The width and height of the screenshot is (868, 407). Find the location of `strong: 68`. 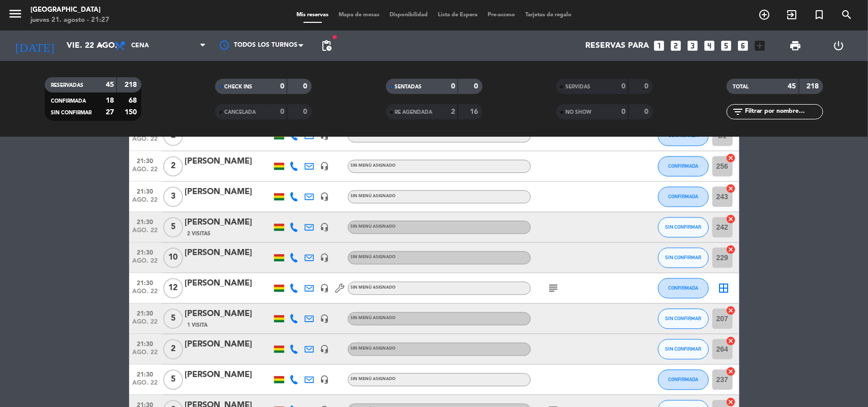

strong: 68 is located at coordinates (133, 101).